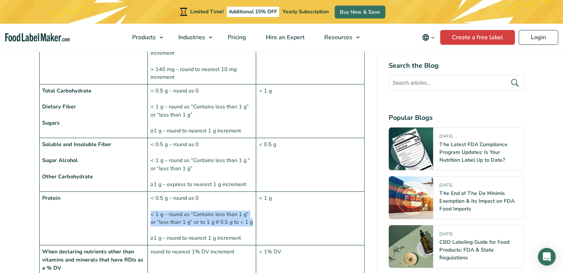 The width and height of the screenshot is (563, 273). Describe the element at coordinates (284, 37) in the screenshot. I see `span: Hire an Expert` at that location.